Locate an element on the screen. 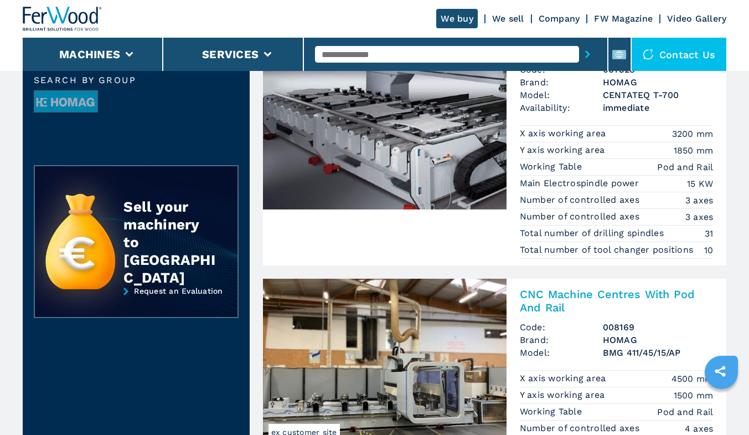  a: Video Gallery is located at coordinates (697, 18).